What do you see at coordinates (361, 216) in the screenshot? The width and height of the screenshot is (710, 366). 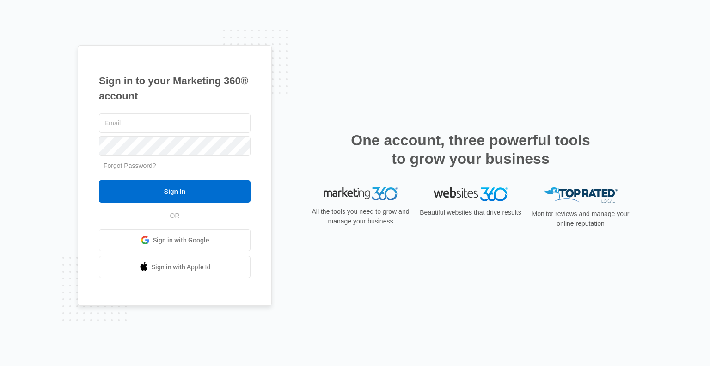 I see `p: All the tools you need to grow and manage your business` at bounding box center [361, 216].